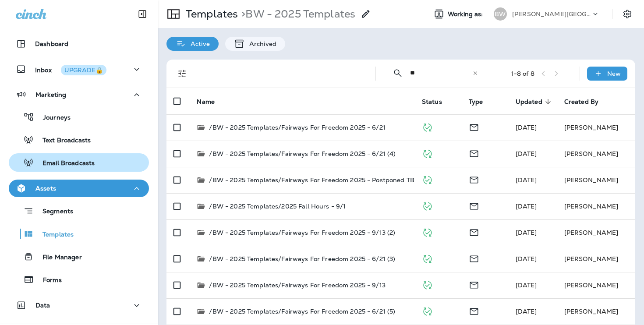 This screenshot has height=325, width=644. I want to click on button: Marketing, so click(79, 95).